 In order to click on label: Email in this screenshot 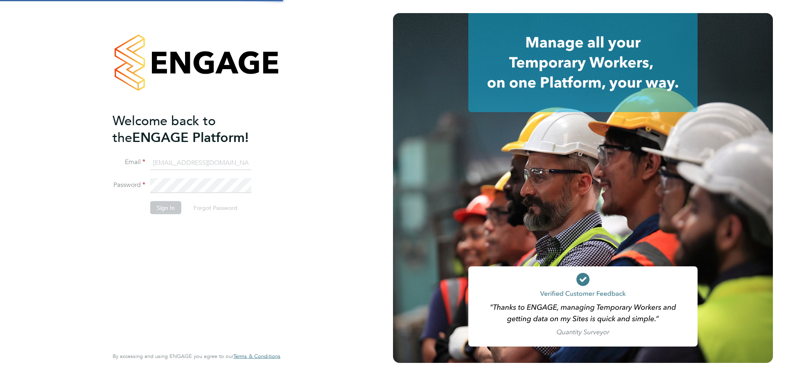, I will do `click(129, 162)`.